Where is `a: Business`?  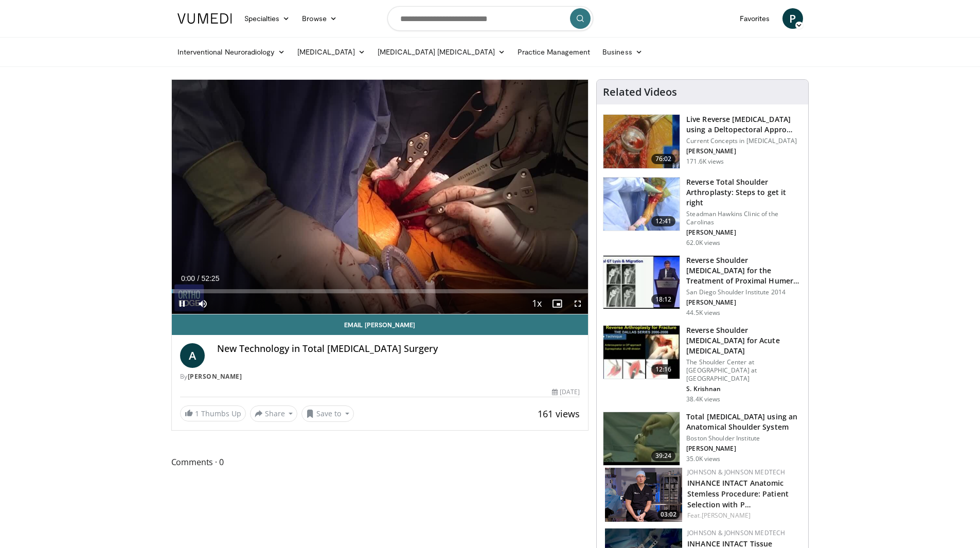
a: Business is located at coordinates (622, 52).